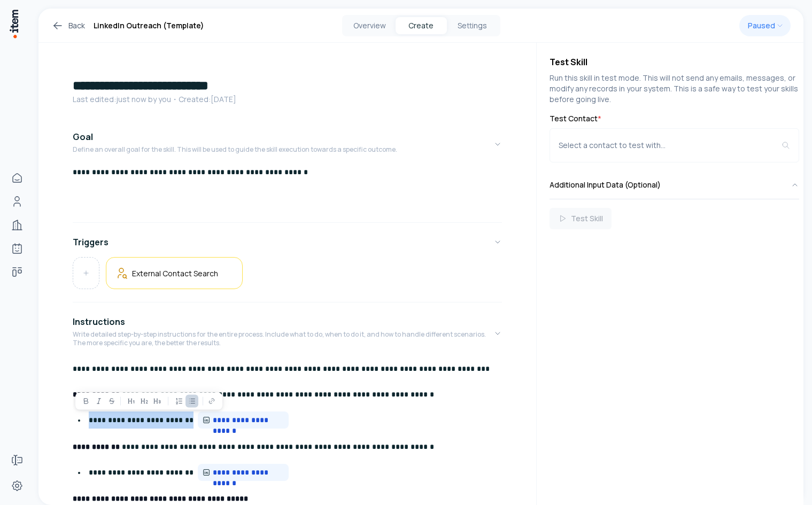  Describe the element at coordinates (14, 24) in the screenshot. I see `img: Item Brain Logo` at that location.